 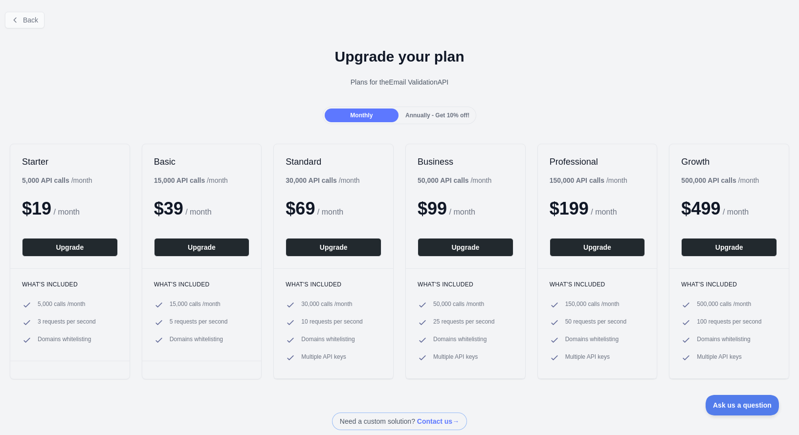 What do you see at coordinates (443, 180) in the screenshot?
I see `b: 50,000 API calls` at bounding box center [443, 180].